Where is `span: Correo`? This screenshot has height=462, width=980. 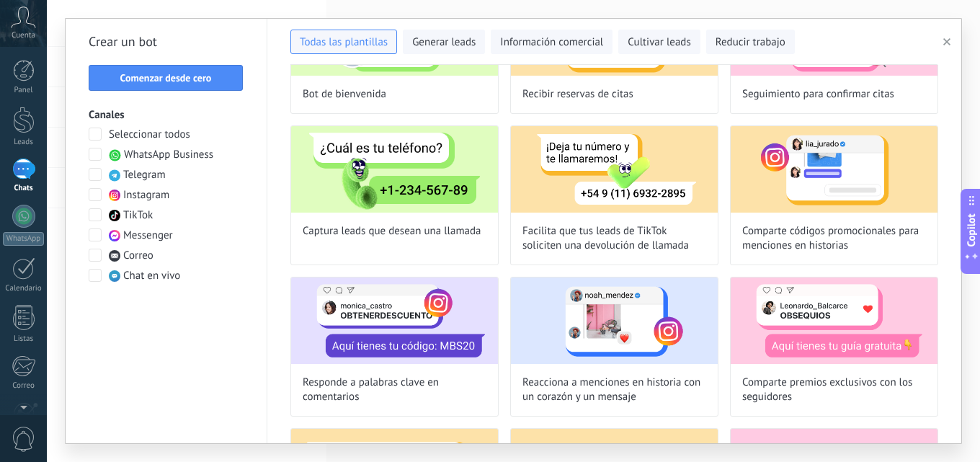 span: Correo is located at coordinates (138, 256).